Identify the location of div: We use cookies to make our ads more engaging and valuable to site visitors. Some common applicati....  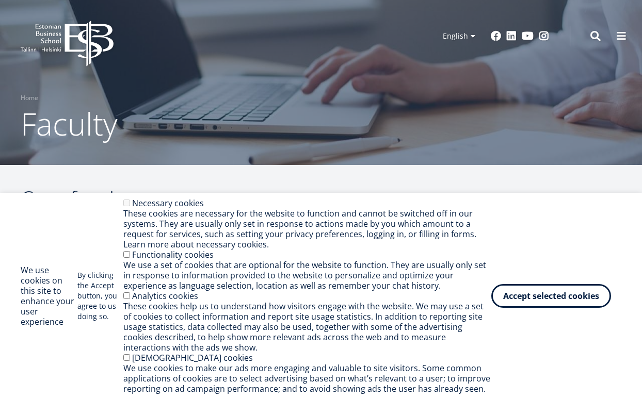
(307, 379).